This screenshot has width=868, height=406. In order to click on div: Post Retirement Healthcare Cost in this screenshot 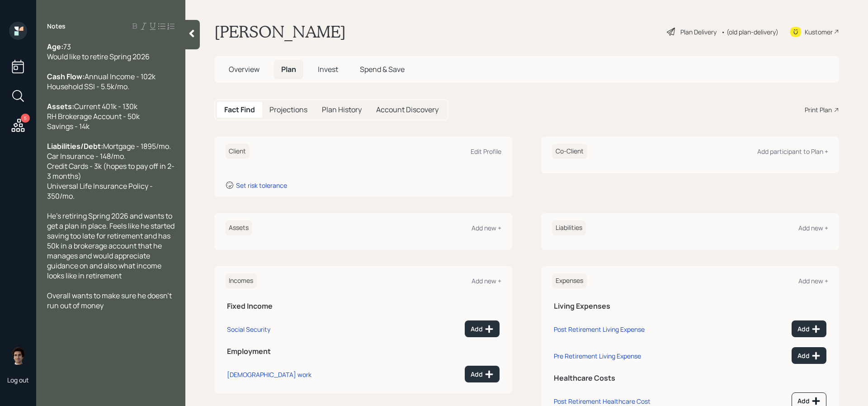, I will do `click(602, 401)`.